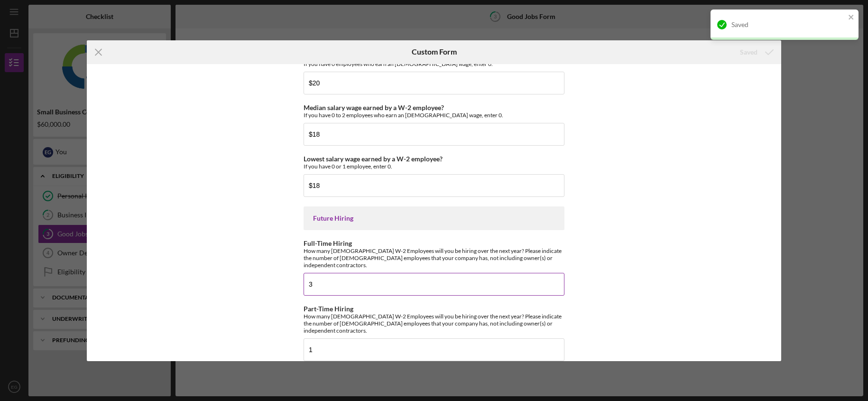 This screenshot has width=868, height=401. I want to click on div: Future Hiring, so click(434, 219).